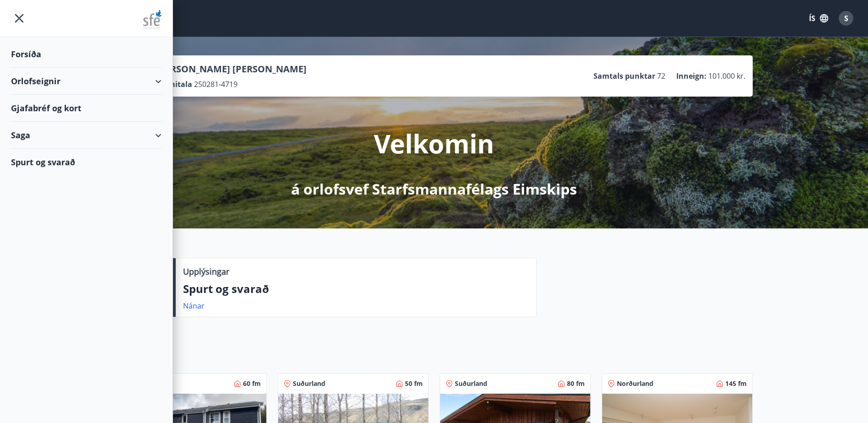  I want to click on div: Spurt og svarað, so click(86, 162).